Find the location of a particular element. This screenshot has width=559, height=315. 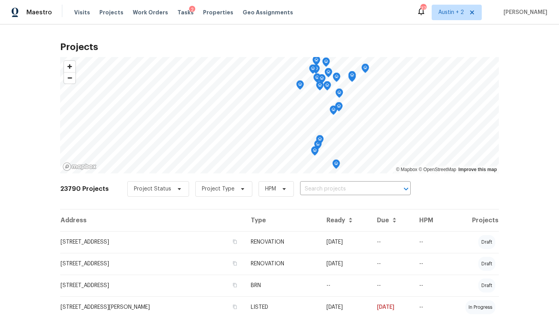

a: OpenStreetMap is located at coordinates (437, 170).